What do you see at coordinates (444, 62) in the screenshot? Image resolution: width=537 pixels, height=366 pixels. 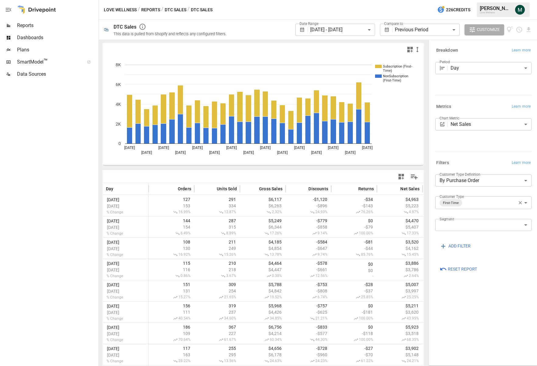 I see `label: Period` at bounding box center [444, 62].